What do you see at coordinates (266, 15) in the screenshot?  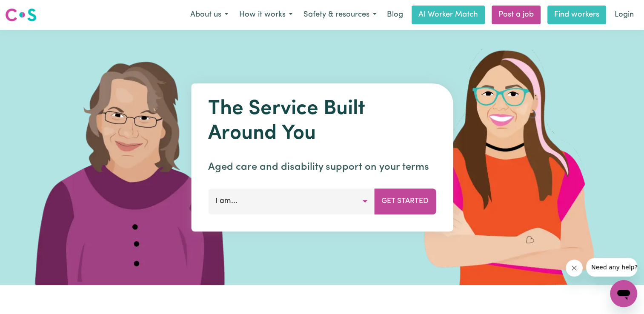 I see `button: How it works` at bounding box center [266, 15].